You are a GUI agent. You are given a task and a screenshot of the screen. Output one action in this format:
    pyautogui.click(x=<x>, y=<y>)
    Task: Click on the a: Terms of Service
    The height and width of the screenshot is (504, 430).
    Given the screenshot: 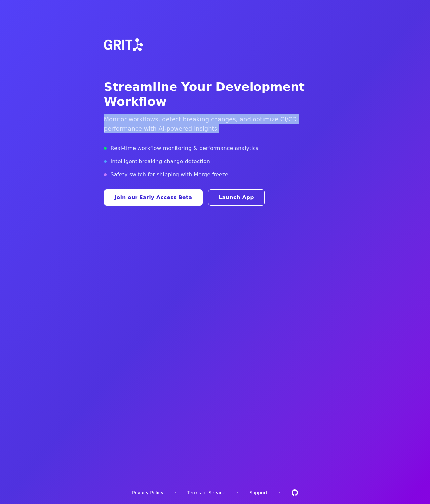 What is the action you would take?
    pyautogui.click(x=206, y=493)
    